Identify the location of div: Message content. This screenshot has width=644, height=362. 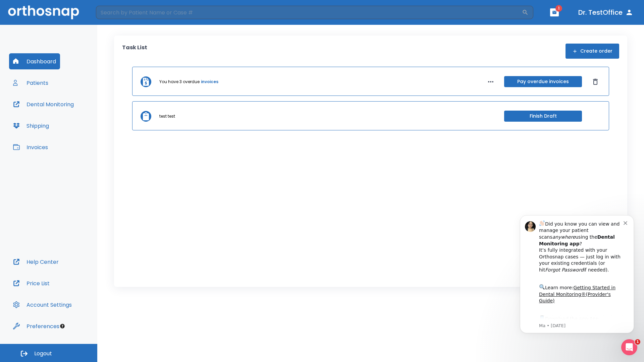
(72, 65).